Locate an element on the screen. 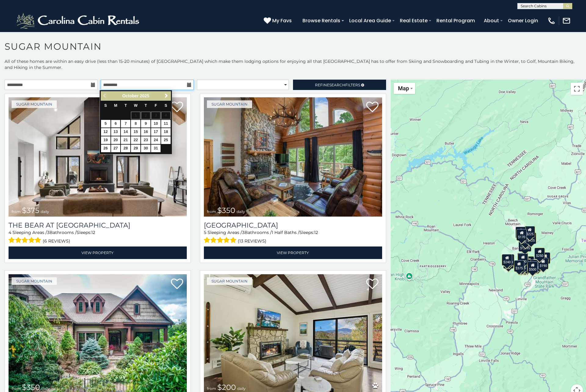  a: Next is located at coordinates (166, 96).